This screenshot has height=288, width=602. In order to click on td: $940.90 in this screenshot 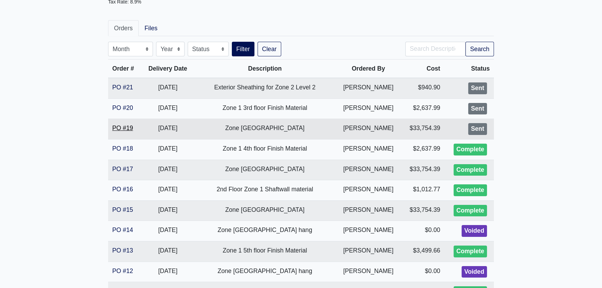, I will do `click(423, 88)`.